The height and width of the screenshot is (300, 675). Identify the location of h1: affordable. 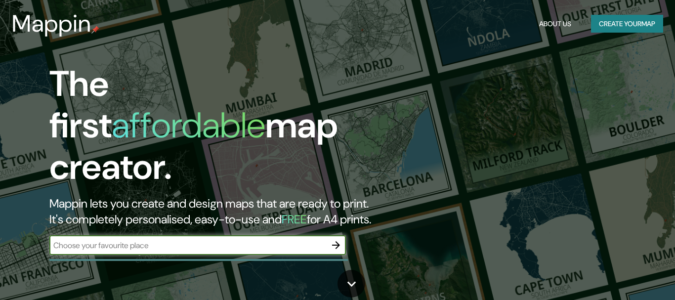
(188, 125).